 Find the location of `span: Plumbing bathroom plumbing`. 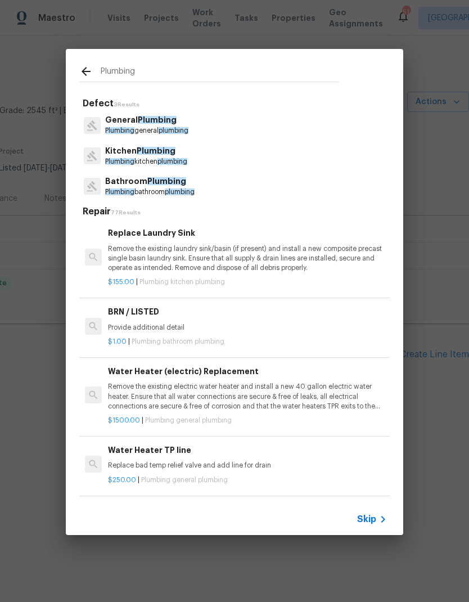

span: Plumbing bathroom plumbing is located at coordinates (178, 341).